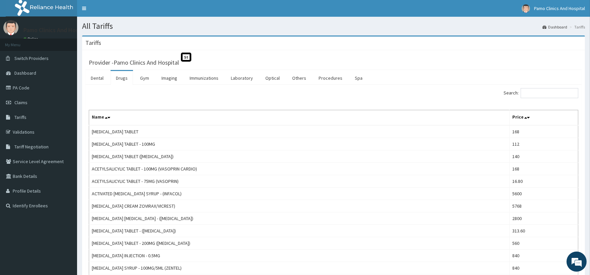 Image resolution: width=590 pixels, height=275 pixels. I want to click on td: ACETYLSALICYLIC TABLET - 75MG (VASOPRIN), so click(299, 181).